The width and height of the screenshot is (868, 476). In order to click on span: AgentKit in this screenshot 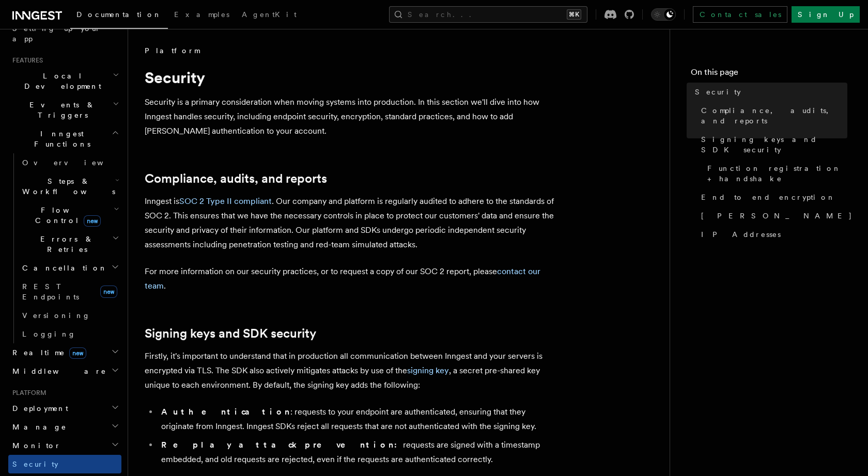, I will do `click(269, 15)`.